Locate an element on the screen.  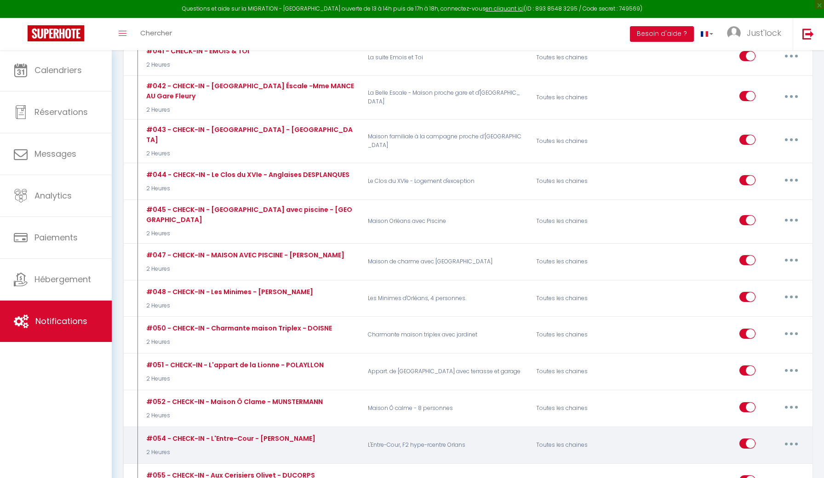
button: Besoin d'aide ? is located at coordinates (661, 34).